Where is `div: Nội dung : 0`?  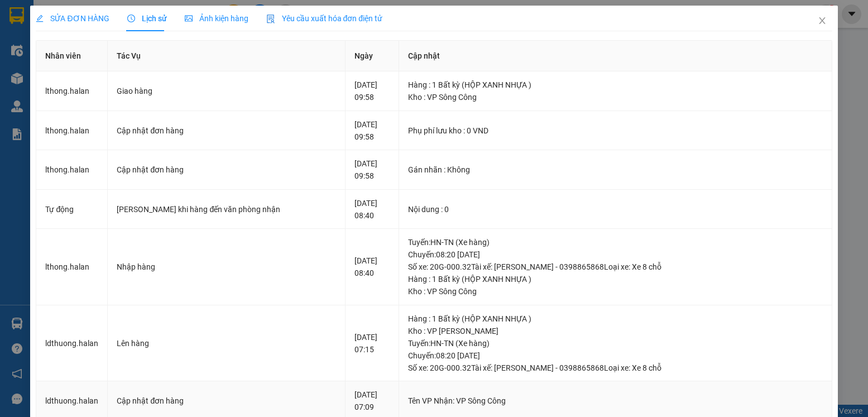 div: Nội dung : 0 is located at coordinates (616, 210).